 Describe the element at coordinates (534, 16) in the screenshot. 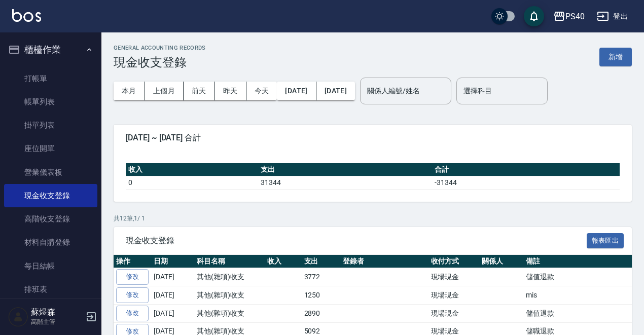

I see `button: save` at that location.